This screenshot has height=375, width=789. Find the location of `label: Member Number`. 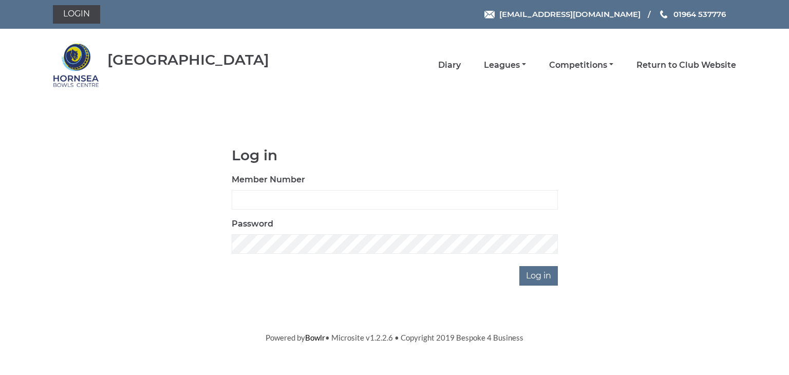

label: Member Number is located at coordinates (268, 180).